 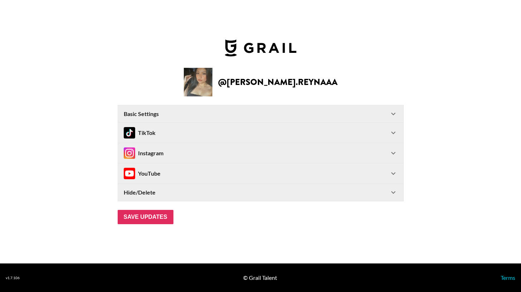 What do you see at coordinates (260, 278) in the screenshot?
I see `div: © Grail Talent` at bounding box center [260, 278].